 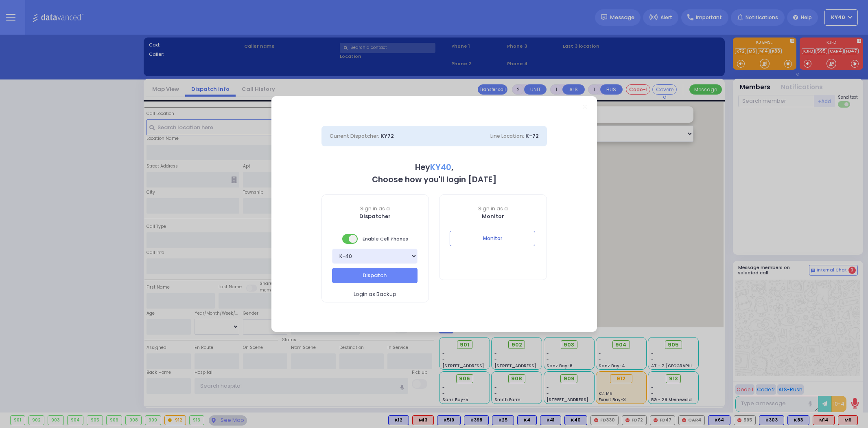 What do you see at coordinates (375, 239) in the screenshot?
I see `span: Enable Cell Phones` at bounding box center [375, 239].